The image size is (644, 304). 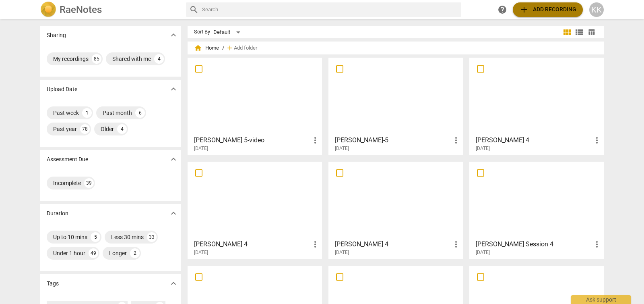 I want to click on h3: Rhianna Quinn Roddy Session 4, so click(x=534, y=244).